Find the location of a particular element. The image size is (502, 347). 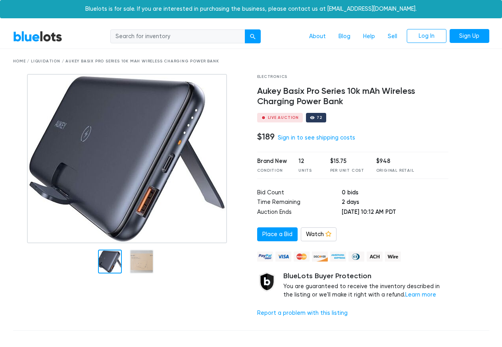

div: Brand New is located at coordinates (272, 161).